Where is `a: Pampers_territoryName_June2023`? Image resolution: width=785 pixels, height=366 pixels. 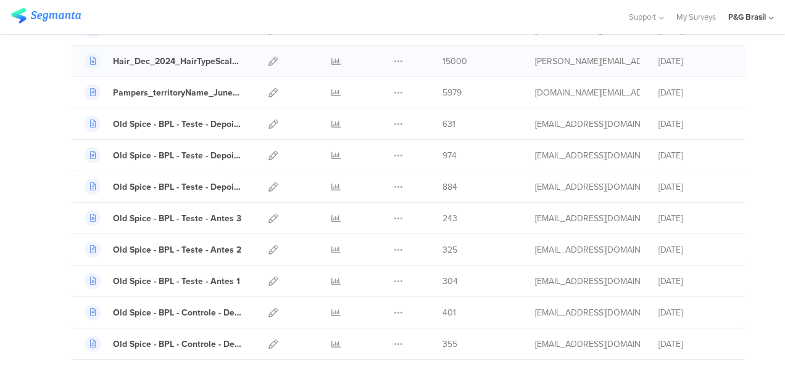 a: Pampers_territoryName_June2023 is located at coordinates (163, 93).